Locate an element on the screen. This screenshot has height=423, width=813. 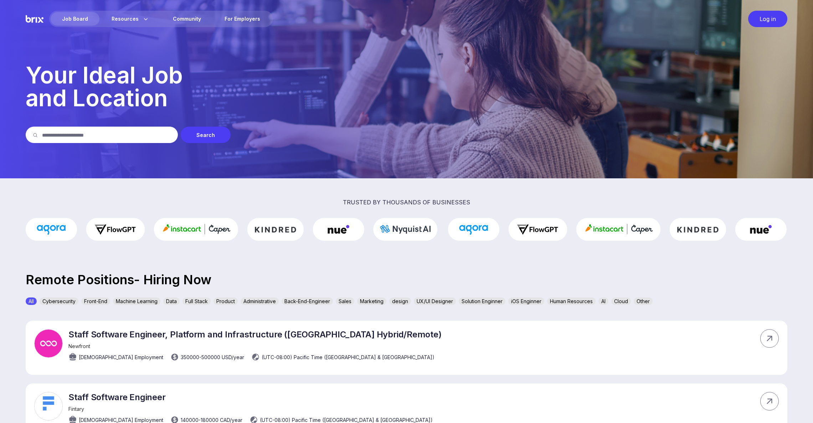
div: iOS Enginner is located at coordinates (526, 301).